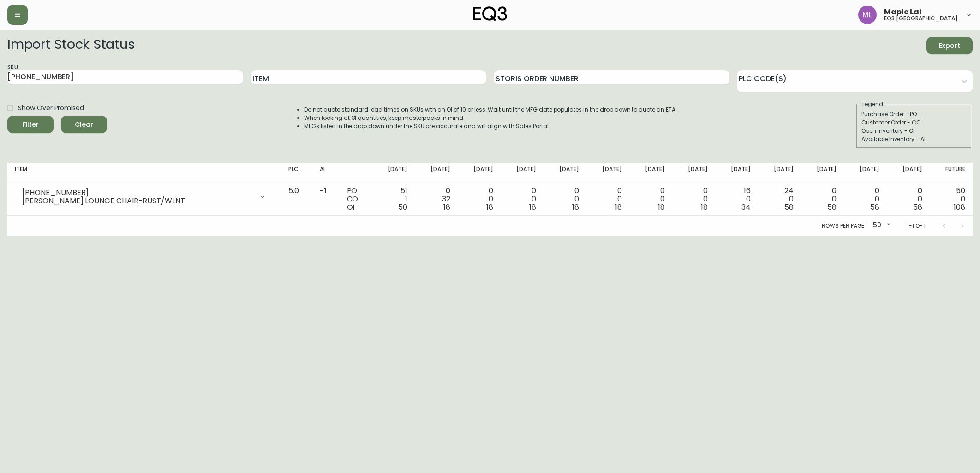 This screenshot has width=980, height=473. Describe the element at coordinates (949, 45) in the screenshot. I see `span: Export` at that location.